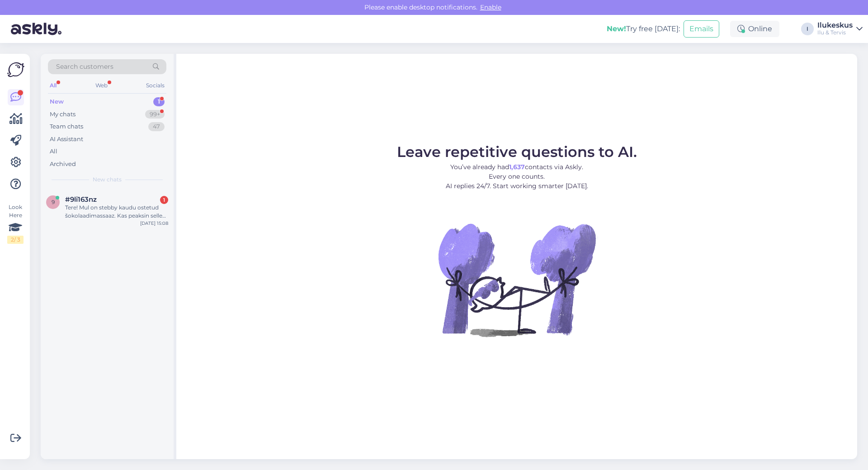 This screenshot has width=868, height=470. I want to click on span: #9li163nz, so click(81, 200).